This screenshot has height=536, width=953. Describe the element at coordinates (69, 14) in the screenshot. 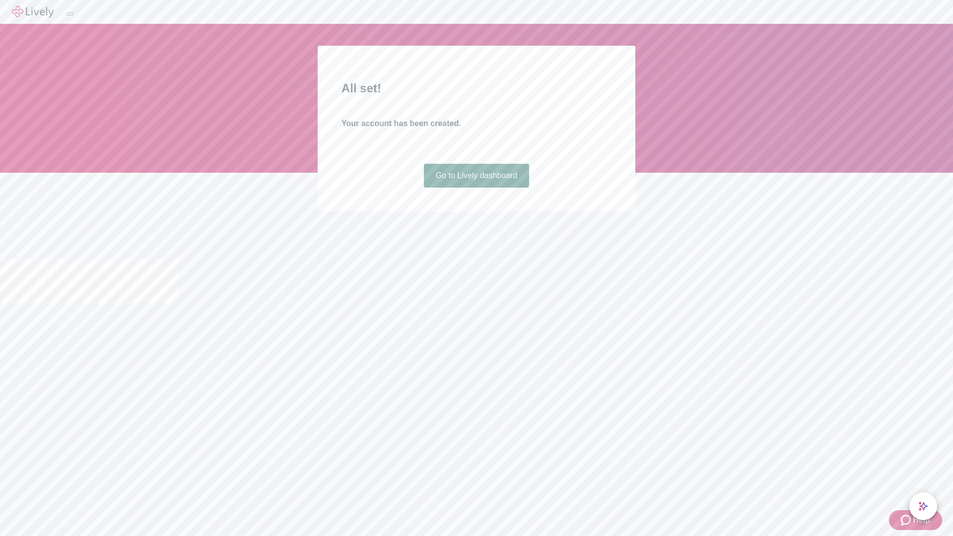

I see `button: Log out` at that location.